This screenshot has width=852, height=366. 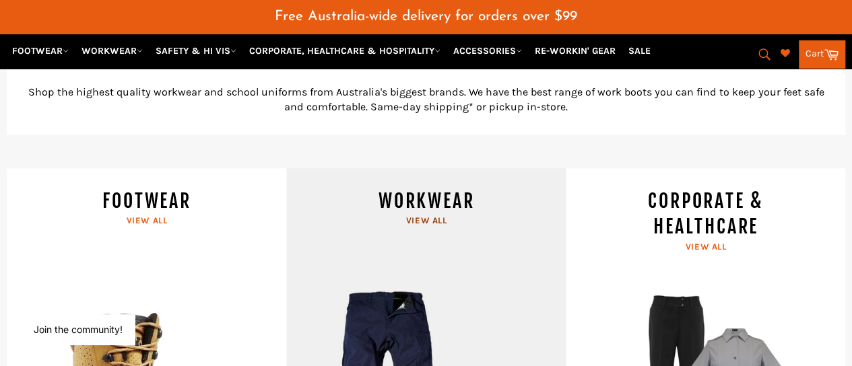 What do you see at coordinates (196, 51) in the screenshot?
I see `a: SAFETY & HI VIS` at bounding box center [196, 51].